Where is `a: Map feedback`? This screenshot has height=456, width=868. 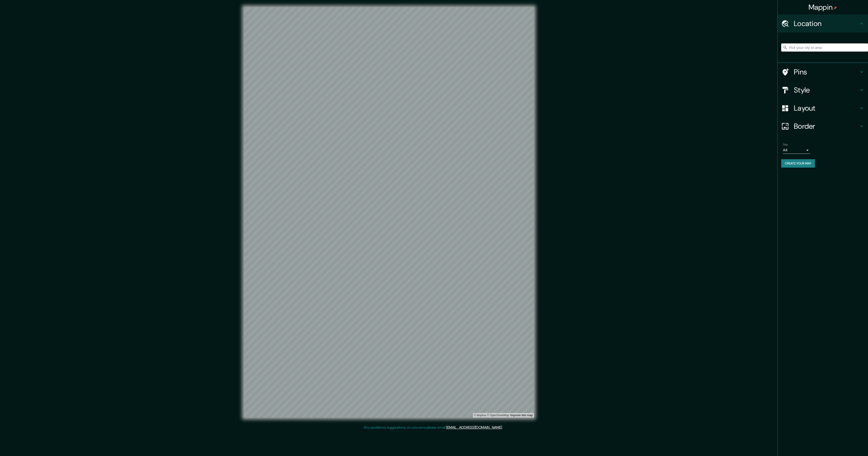
a: Map feedback is located at coordinates (521, 415).